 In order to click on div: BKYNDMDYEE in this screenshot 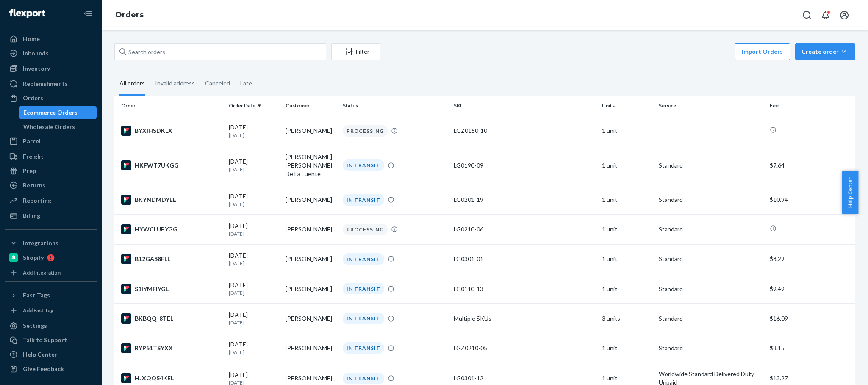, I will do `click(172, 200)`.